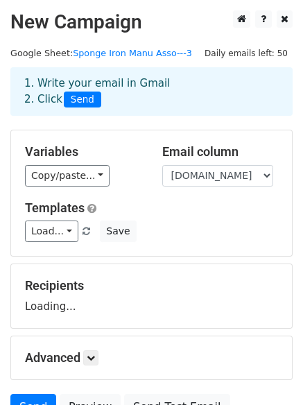 This screenshot has width=303, height=405. I want to click on span: Send, so click(82, 100).